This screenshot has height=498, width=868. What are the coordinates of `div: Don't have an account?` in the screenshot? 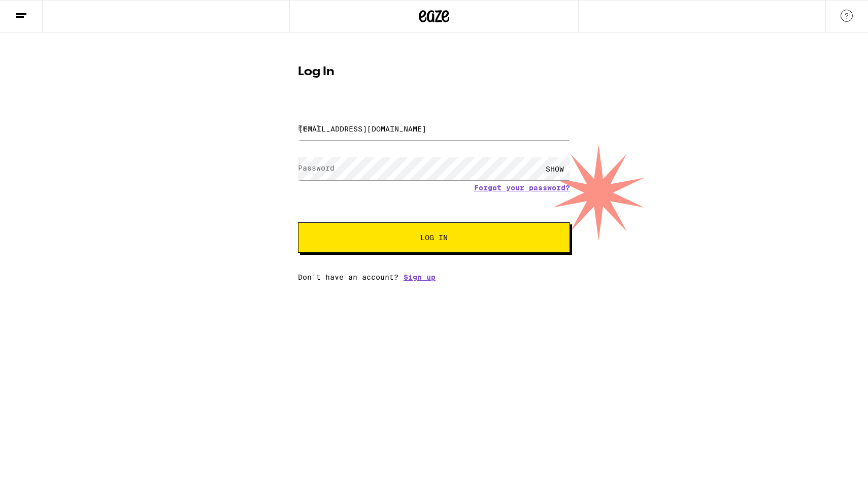 It's located at (434, 277).